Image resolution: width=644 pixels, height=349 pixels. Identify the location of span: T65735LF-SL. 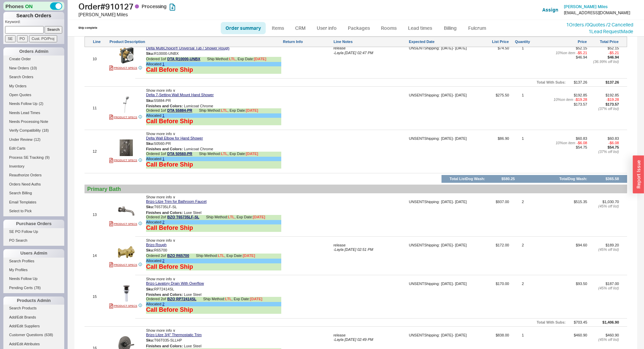
(165, 207).